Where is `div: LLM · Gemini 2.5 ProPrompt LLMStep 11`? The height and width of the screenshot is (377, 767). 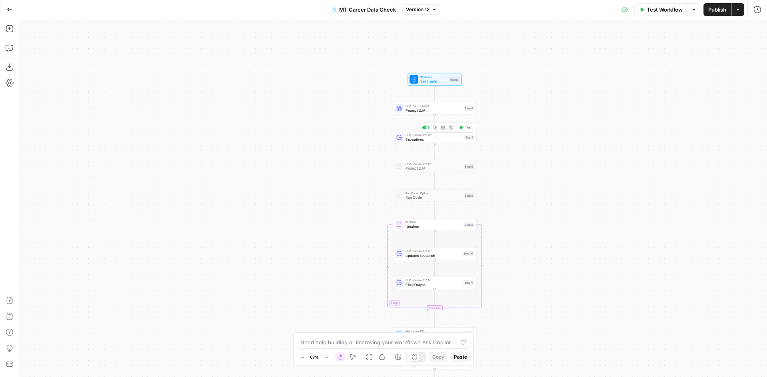 div: LLM · Gemini 2.5 ProPrompt LLMStep 11 is located at coordinates (434, 363).